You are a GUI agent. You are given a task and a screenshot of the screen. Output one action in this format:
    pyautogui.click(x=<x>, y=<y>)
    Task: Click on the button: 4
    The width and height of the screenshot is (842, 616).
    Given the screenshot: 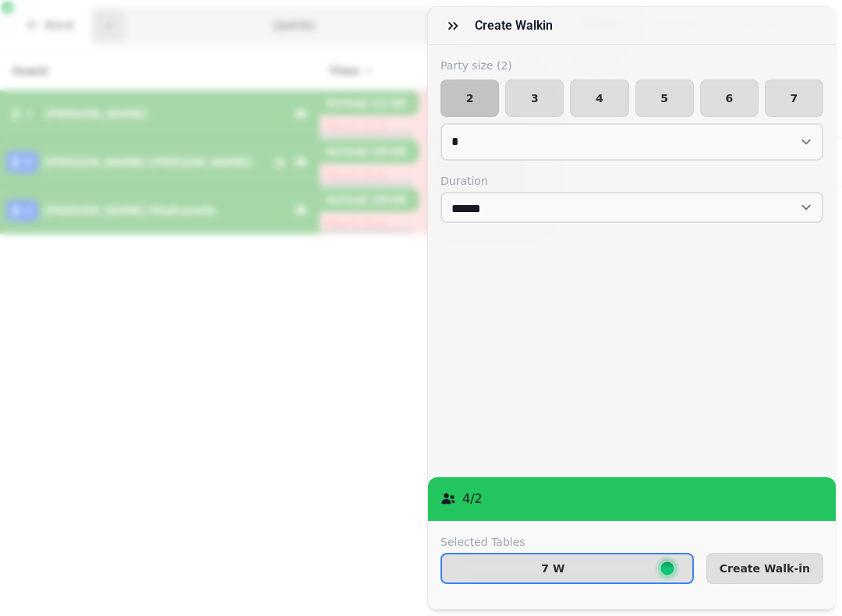 What is the action you would take?
    pyautogui.click(x=599, y=98)
    